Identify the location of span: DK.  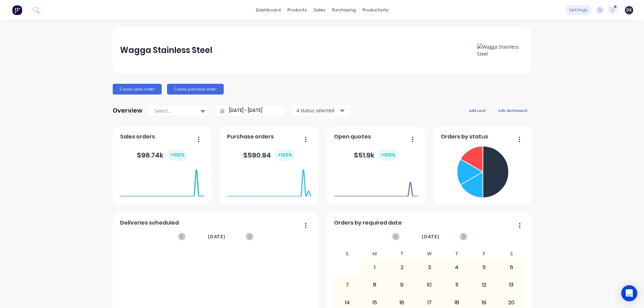
(629, 10).